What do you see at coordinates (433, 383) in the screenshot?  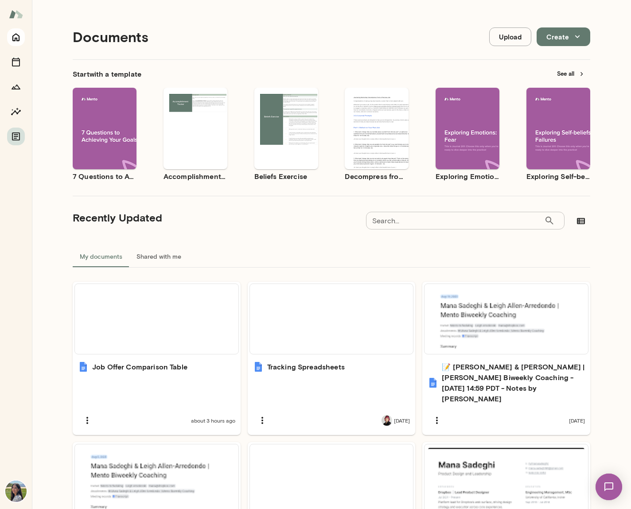 I see `img: 📝 Mana Sadeghi & Leigh Allen-Arredondo | Mento Biweekly Coaching - 2025/08/19 14:59 PDT - Notes b...` at bounding box center [433, 383].